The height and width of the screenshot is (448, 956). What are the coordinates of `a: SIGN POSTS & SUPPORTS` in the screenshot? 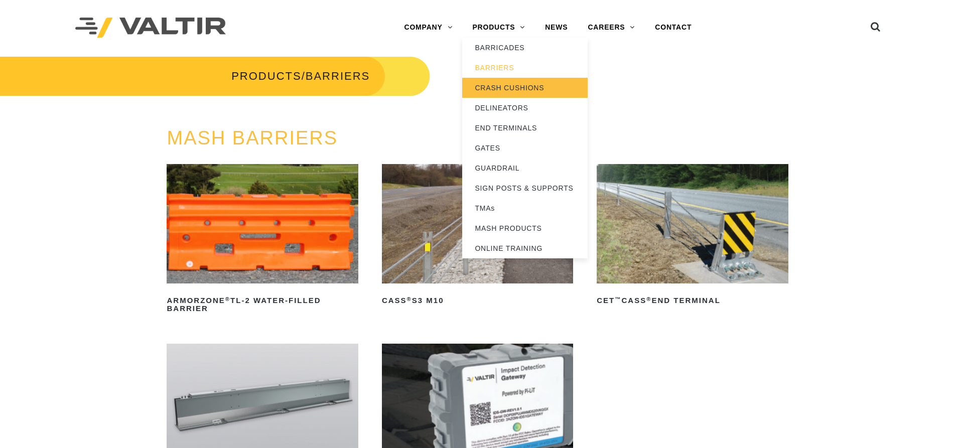 It's located at (525, 188).